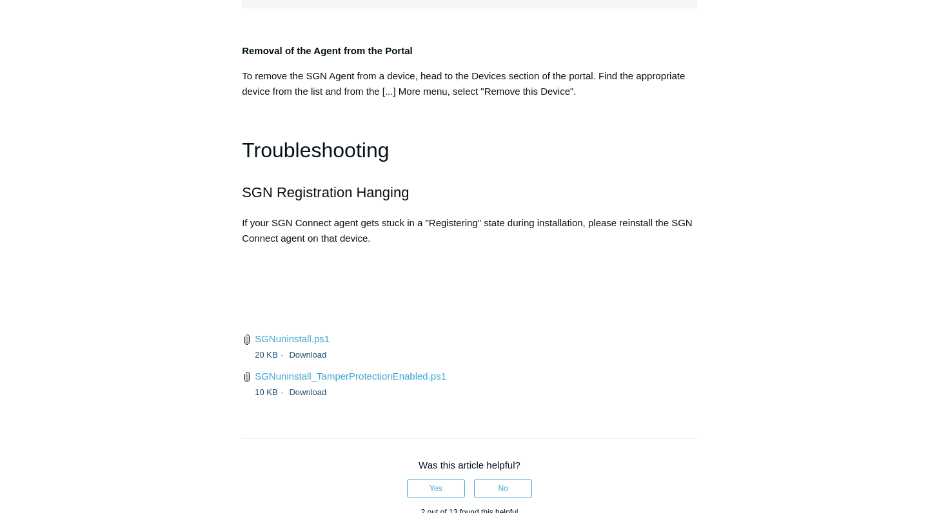  What do you see at coordinates (503, 489) in the screenshot?
I see `button: This article was not helpful` at bounding box center [503, 489].